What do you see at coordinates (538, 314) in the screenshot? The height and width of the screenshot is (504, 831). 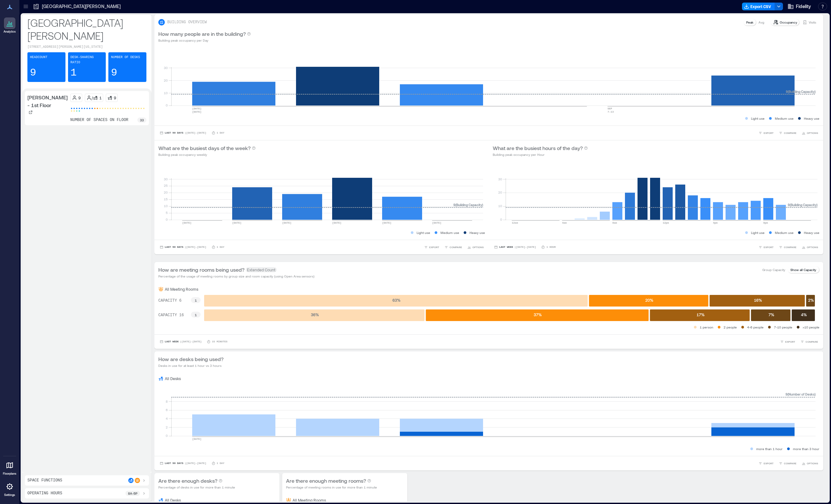 I see `text: 37 %` at bounding box center [538, 314].